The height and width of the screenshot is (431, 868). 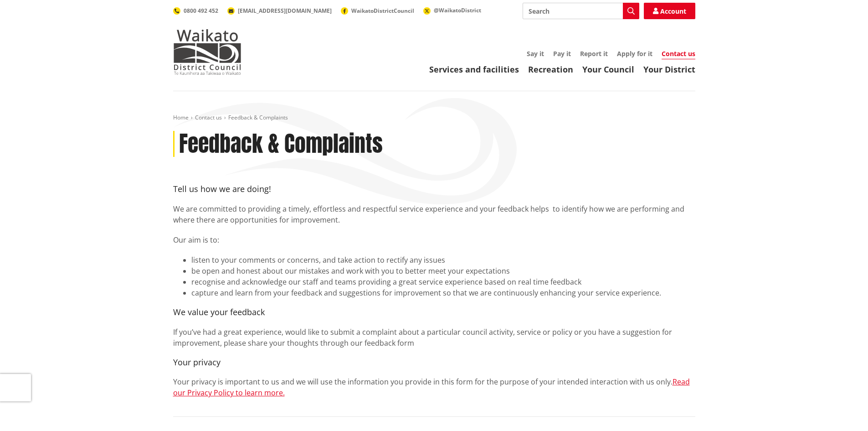 What do you see at coordinates (443, 260) in the screenshot?
I see `li: listen to your comments or concerns, and take action to rectify any issues` at bounding box center [443, 260].